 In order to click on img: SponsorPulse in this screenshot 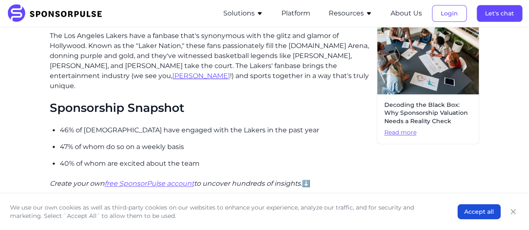, I will do `click(57, 13)`.